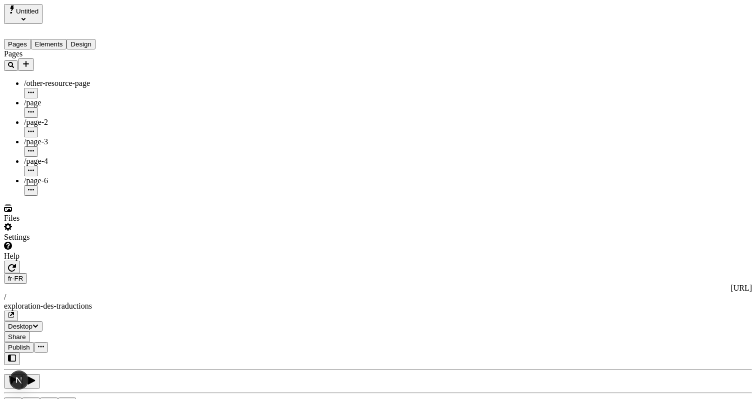  What do you see at coordinates (36, 122) in the screenshot?
I see `span: /page-2` at bounding box center [36, 122].